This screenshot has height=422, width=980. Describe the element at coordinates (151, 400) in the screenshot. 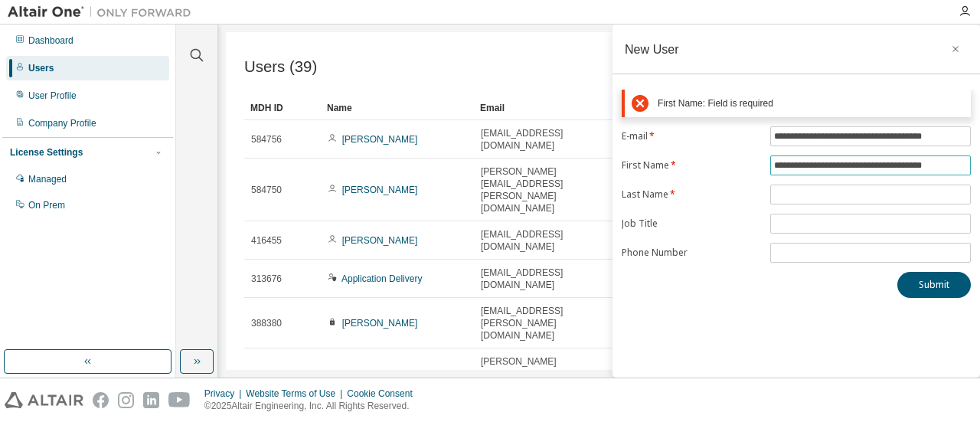

I see `img: linkedin.svg` at that location.